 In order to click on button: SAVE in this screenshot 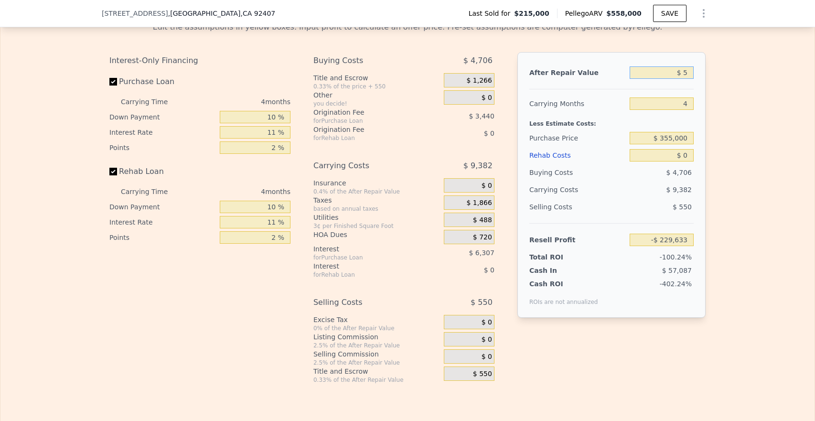, I will do `click(670, 13)`.